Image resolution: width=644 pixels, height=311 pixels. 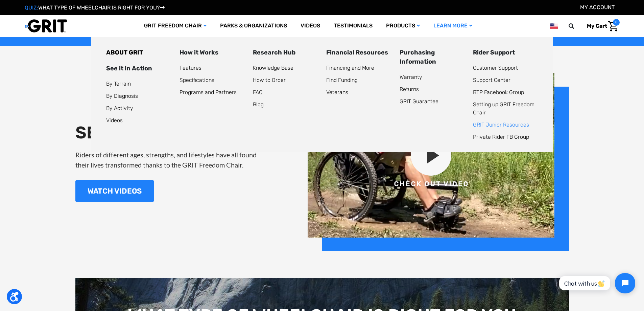 I want to click on img: GRIT All-Terrain Wheelchair and Mobility Equipment, so click(x=46, y=26).